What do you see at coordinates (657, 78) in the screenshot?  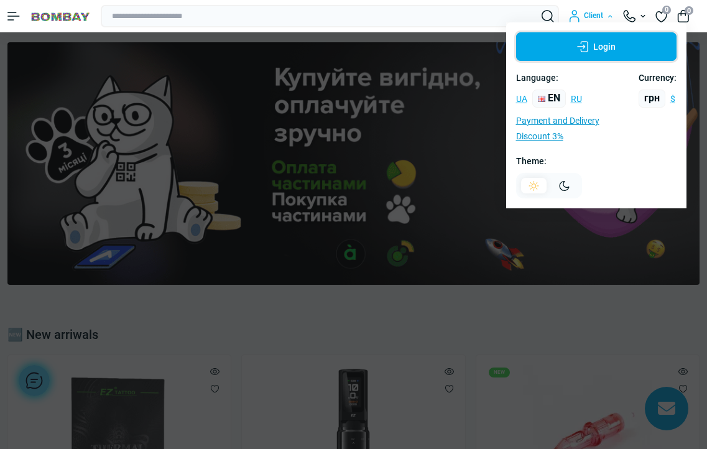 I see `div: Currency:` at bounding box center [657, 78].